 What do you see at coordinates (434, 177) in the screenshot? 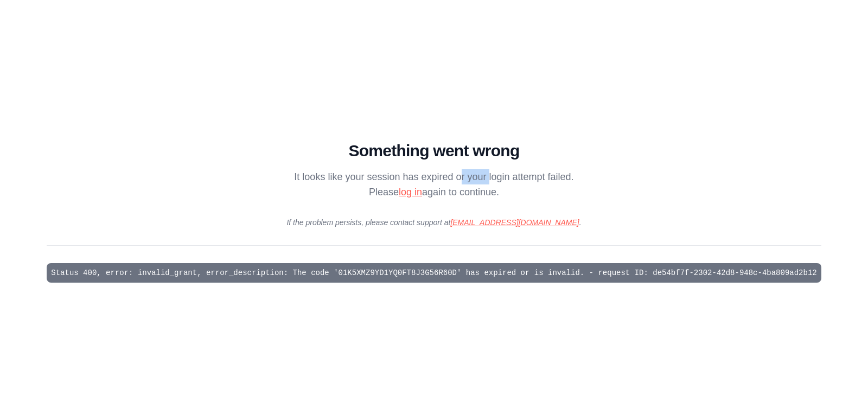
I see `p: It looks like your session has expired or your login attempt failed.` at bounding box center [434, 177].